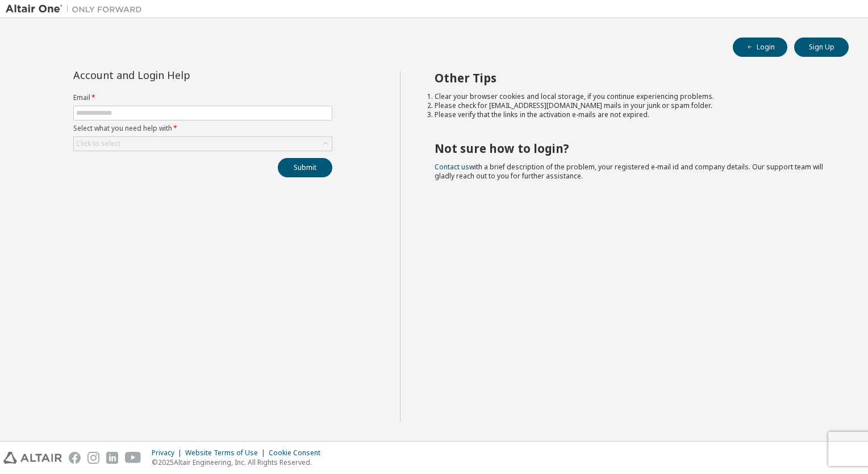  I want to click on div: Account and Login Help, so click(176, 75).